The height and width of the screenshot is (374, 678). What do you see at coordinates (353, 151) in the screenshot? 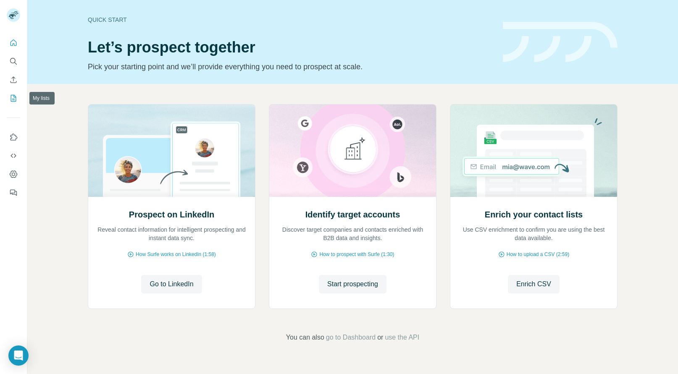
I see `img: Identify target accounts` at bounding box center [353, 151].